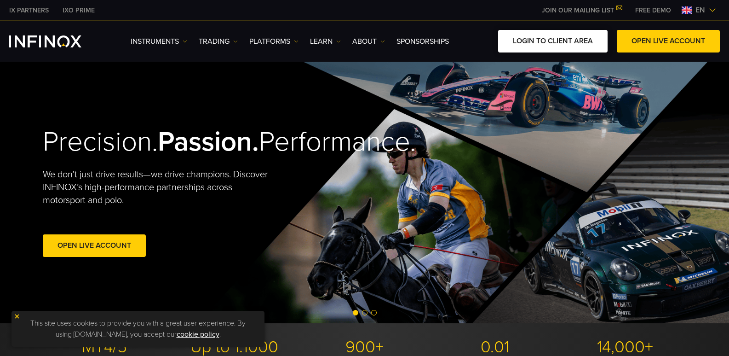 Image resolution: width=729 pixels, height=356 pixels. Describe the element at coordinates (423, 41) in the screenshot. I see `a: SPONSORSHIPS` at that location.